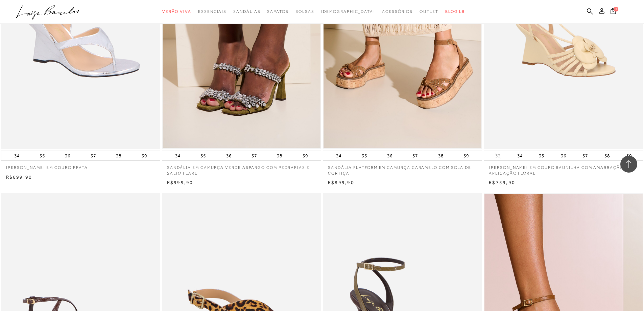 Image resolution: width=644 pixels, height=311 pixels. I want to click on p: SANDÁLIA FLATFORM EM CAMURÇA CARAMELO COM SOLA DE CORTIÇA, so click(402, 168).